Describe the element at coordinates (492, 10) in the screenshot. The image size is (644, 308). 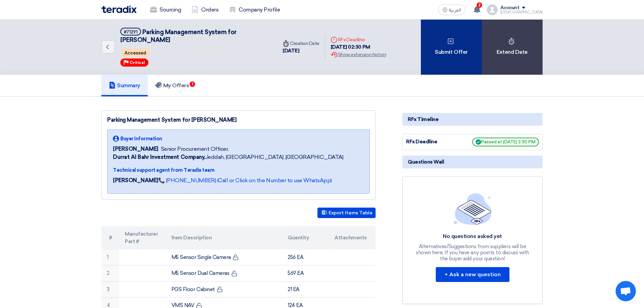
I see `img: profile_test.png` at that location.